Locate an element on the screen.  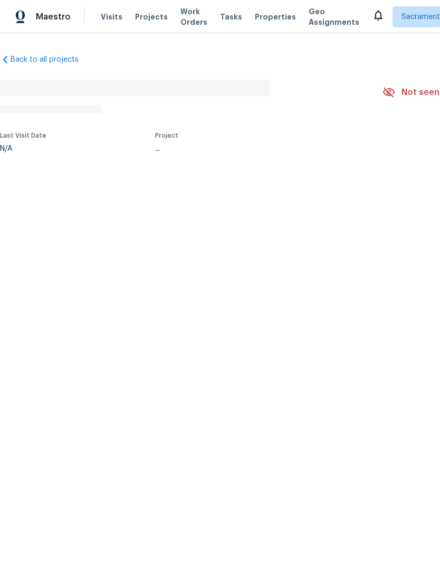
span: Tasks is located at coordinates (231, 17).